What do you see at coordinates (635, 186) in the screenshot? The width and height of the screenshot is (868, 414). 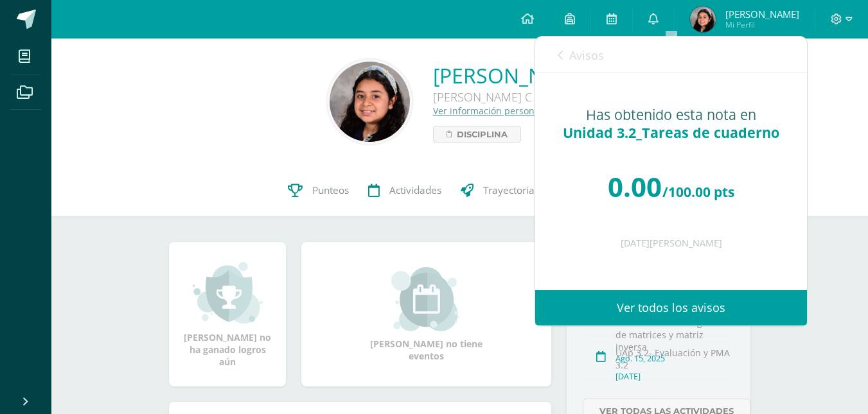 I see `span: 0.00` at bounding box center [635, 186].